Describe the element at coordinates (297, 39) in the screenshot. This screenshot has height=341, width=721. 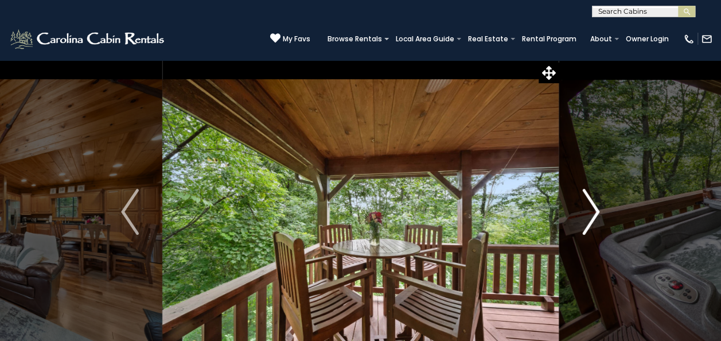
I see `span: My Favs` at that location.